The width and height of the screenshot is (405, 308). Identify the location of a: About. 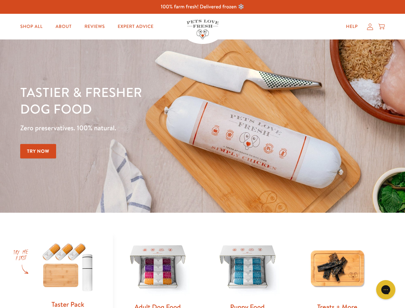
(63, 27).